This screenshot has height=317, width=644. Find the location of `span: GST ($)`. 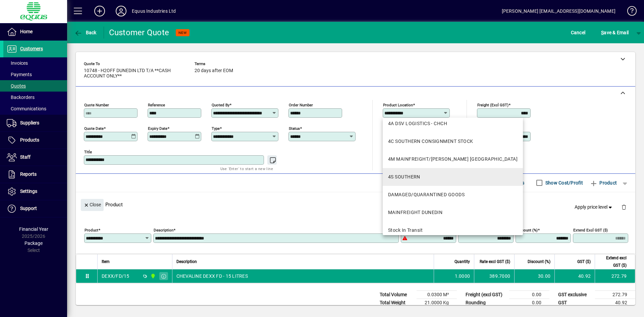

span: GST ($) is located at coordinates (584, 262).